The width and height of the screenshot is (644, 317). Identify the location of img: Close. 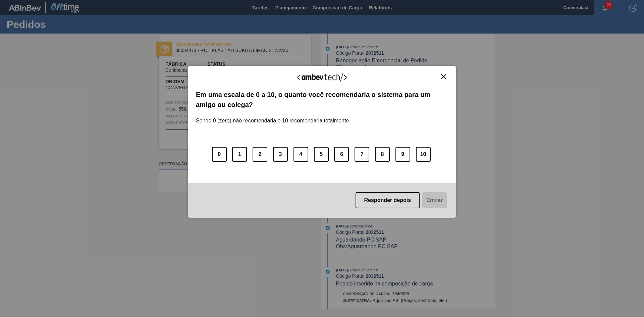
(444, 76).